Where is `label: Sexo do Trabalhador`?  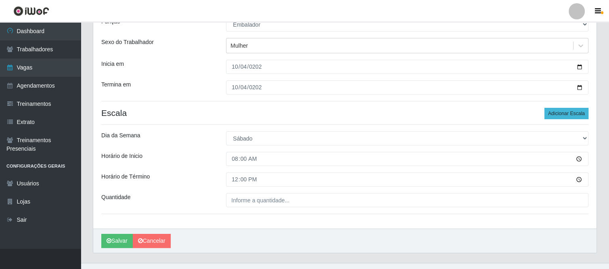 label: Sexo do Trabalhador is located at coordinates (128, 42).